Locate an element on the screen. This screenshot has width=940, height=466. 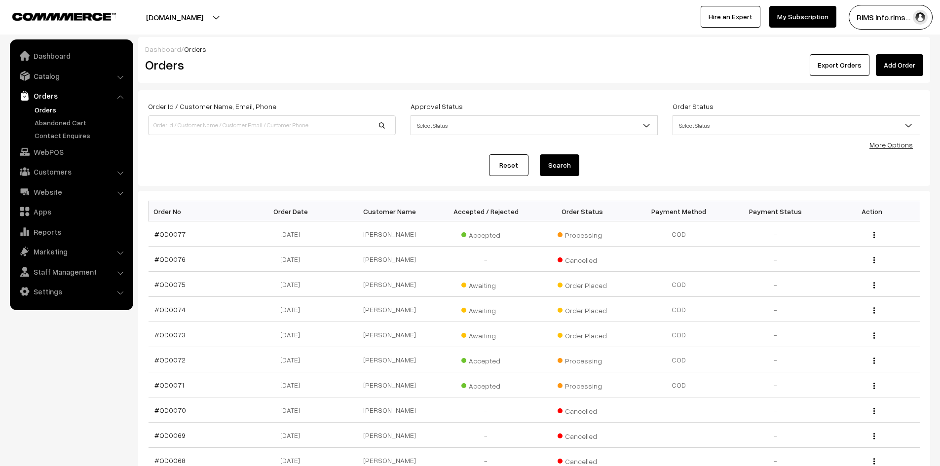
a: #OD0073 is located at coordinates (170, 334).